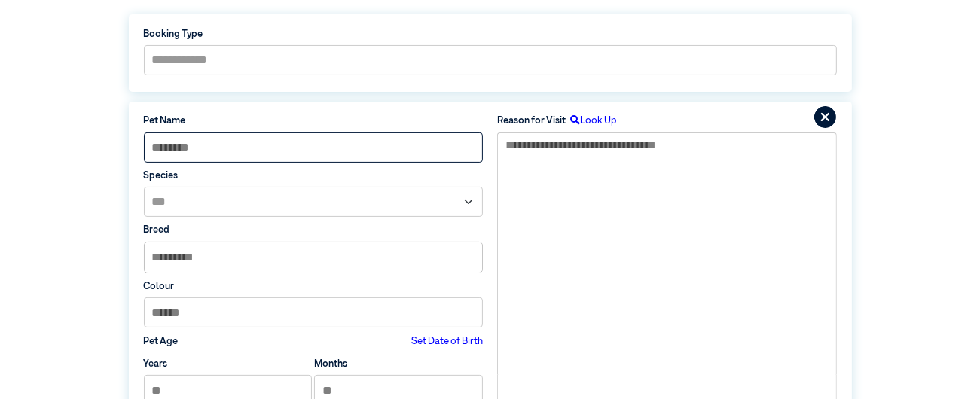 Image resolution: width=980 pixels, height=399 pixels. Describe the element at coordinates (313, 230) in the screenshot. I see `label: Breed` at that location.